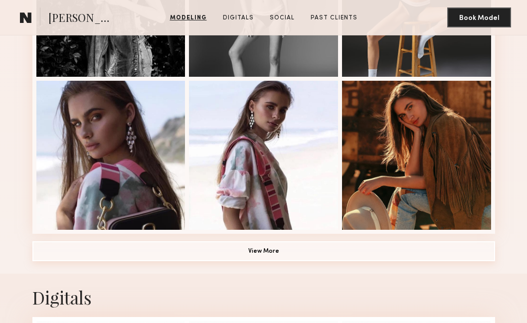 The width and height of the screenshot is (527, 323). What do you see at coordinates (479, 17) in the screenshot?
I see `button: Book Model` at bounding box center [479, 17].